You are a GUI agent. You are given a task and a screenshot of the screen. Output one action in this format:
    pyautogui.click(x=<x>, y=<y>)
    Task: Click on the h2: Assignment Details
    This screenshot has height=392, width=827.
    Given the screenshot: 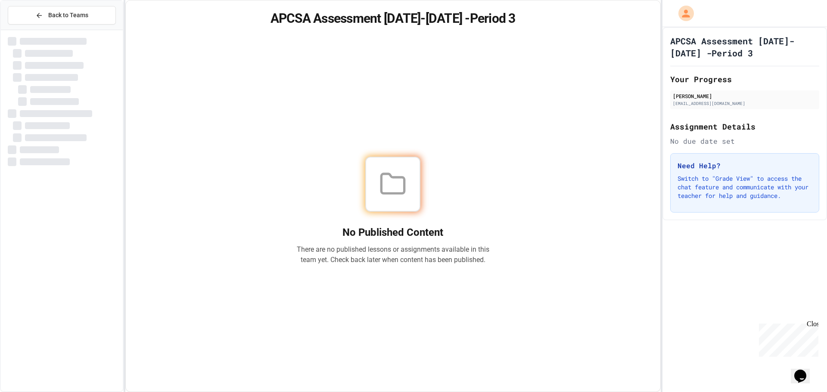 What is the action you would take?
    pyautogui.click(x=745, y=127)
    